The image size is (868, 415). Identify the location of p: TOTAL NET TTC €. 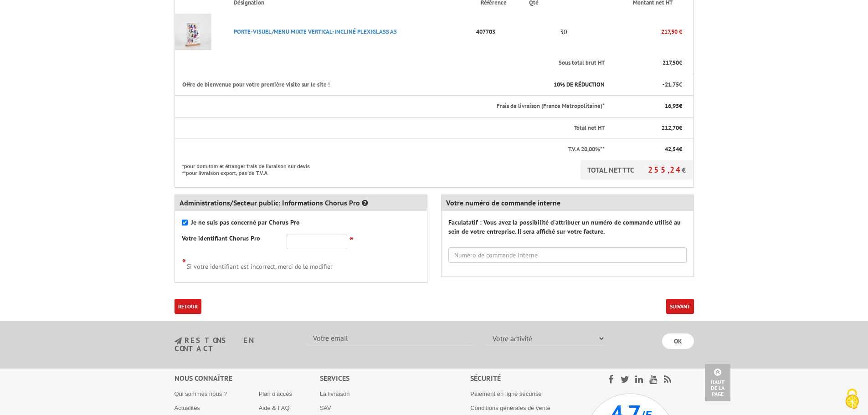
(637, 170).